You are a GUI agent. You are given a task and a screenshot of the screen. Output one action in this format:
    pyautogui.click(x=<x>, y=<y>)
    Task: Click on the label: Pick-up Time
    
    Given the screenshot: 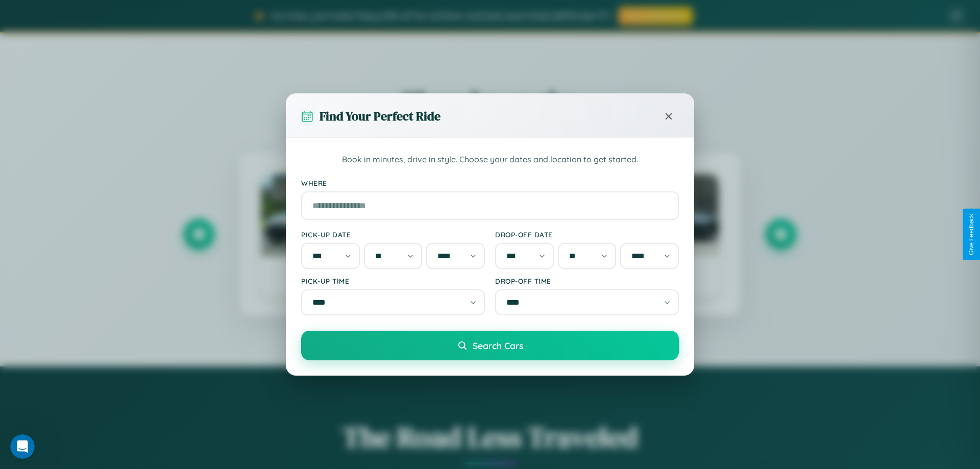 What is the action you would take?
    pyautogui.click(x=393, y=280)
    